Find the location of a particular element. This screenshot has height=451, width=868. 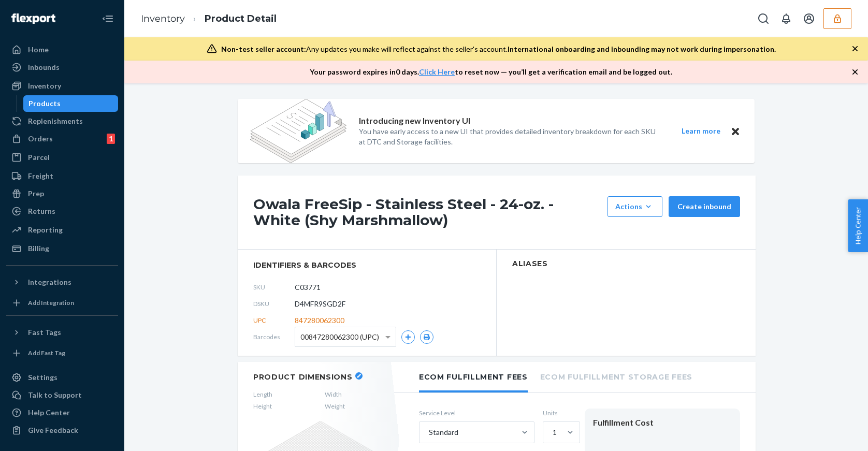

a: Prep is located at coordinates (62, 194).